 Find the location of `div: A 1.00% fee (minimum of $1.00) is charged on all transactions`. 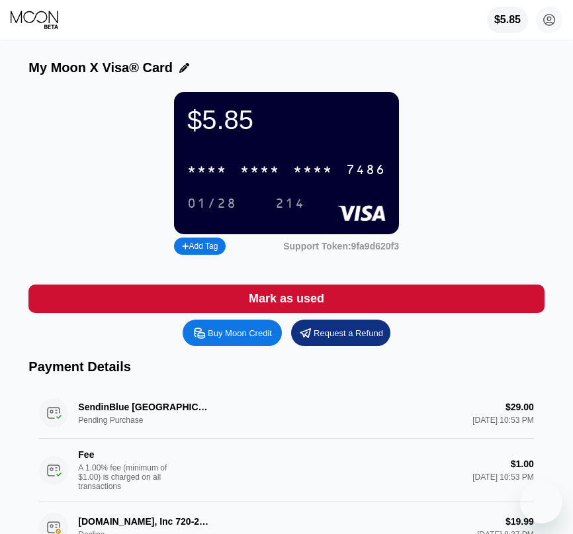

div: A 1.00% fee (minimum of $1.00) is charged on all transactions is located at coordinates (128, 477).